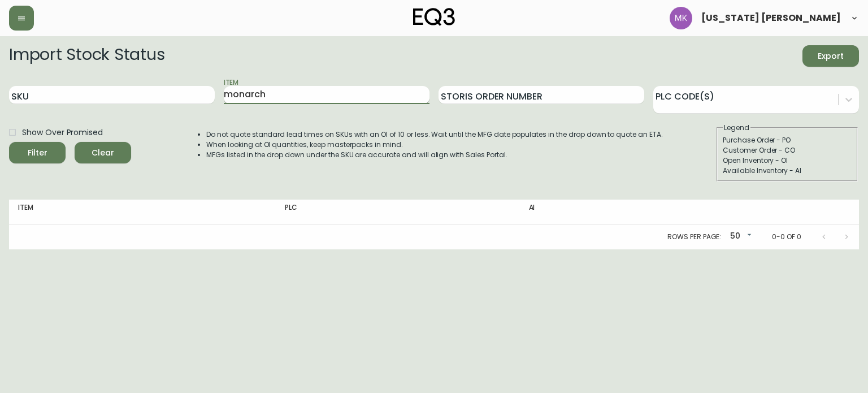 This screenshot has height=393, width=868. What do you see at coordinates (831, 56) in the screenshot?
I see `button: Export` at bounding box center [831, 56].